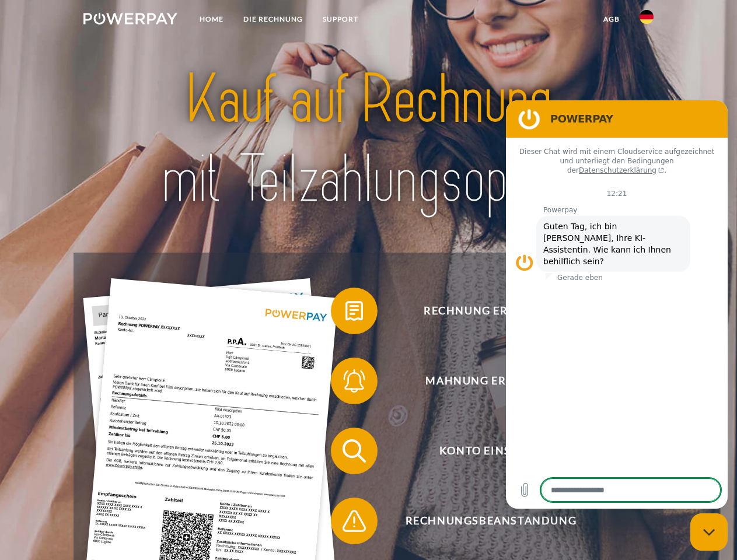 This screenshot has height=560, width=737. What do you see at coordinates (482, 381) in the screenshot?
I see `button: Mahnung erhalten?` at bounding box center [482, 381].